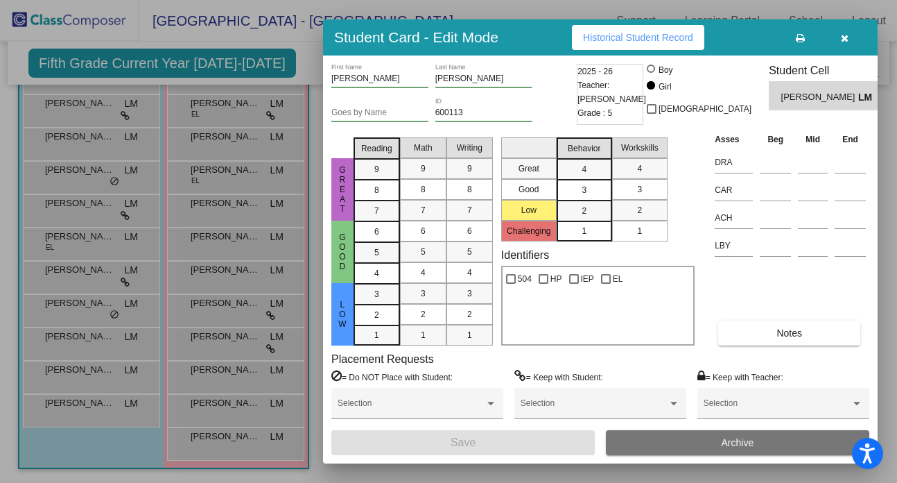 Image resolution: width=897 pixels, height=483 pixels. What do you see at coordinates (595, 71) in the screenshot?
I see `span: 2025 - 26` at bounding box center [595, 71].